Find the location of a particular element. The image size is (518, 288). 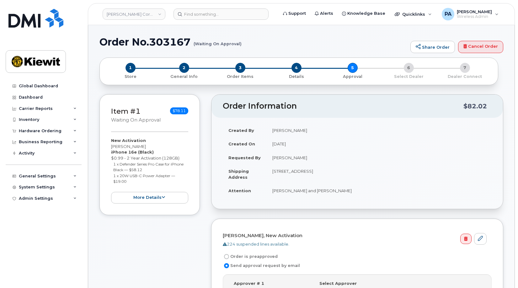

span: 4 is located at coordinates (297, 68).